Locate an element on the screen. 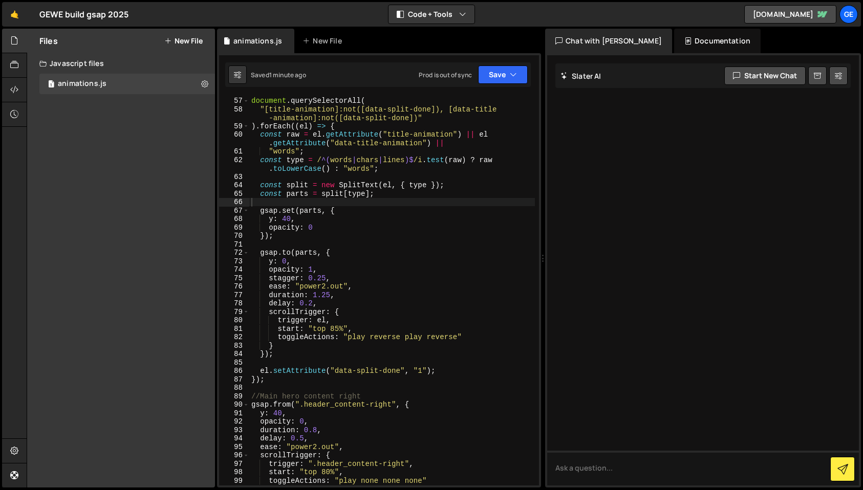  div: 73 is located at coordinates (234, 262).